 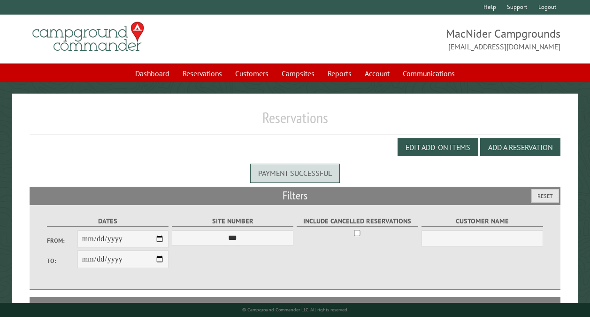 What do you see at coordinates (482, 221) in the screenshot?
I see `label: Customer Name` at bounding box center [482, 221].